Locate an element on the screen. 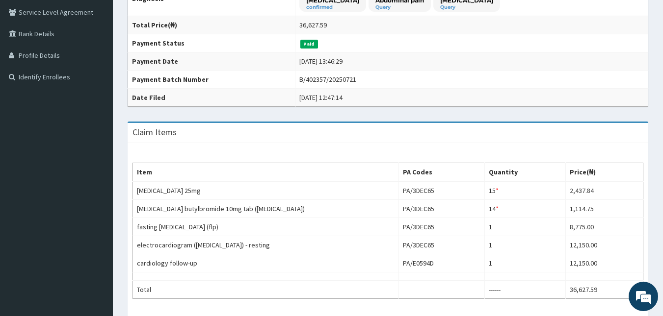 The width and height of the screenshot is (663, 316). small: confirmed is located at coordinates (333, 7).